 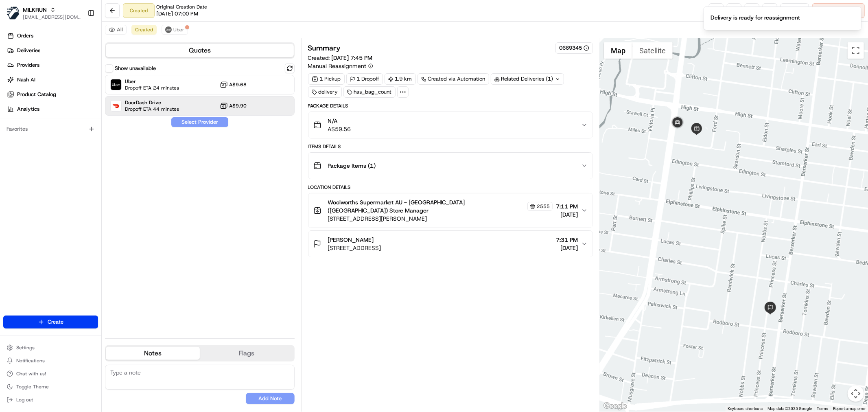 I want to click on div: Package Details, so click(x=450, y=106).